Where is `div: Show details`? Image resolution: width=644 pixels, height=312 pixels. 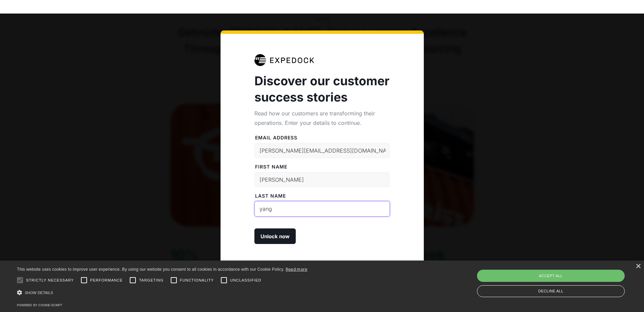
div: Show details is located at coordinates (162, 293).